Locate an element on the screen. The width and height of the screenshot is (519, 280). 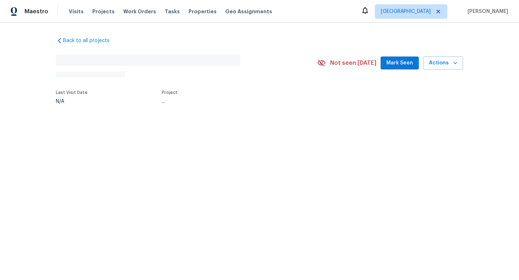
span: Project is located at coordinates (170, 93).